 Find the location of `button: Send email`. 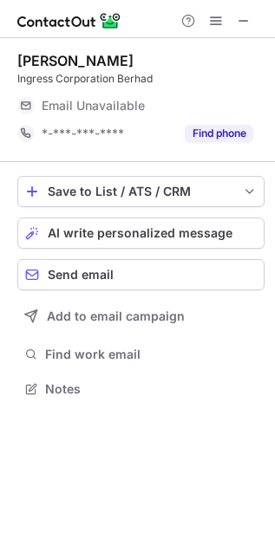

button: Send email is located at coordinates (140, 275).